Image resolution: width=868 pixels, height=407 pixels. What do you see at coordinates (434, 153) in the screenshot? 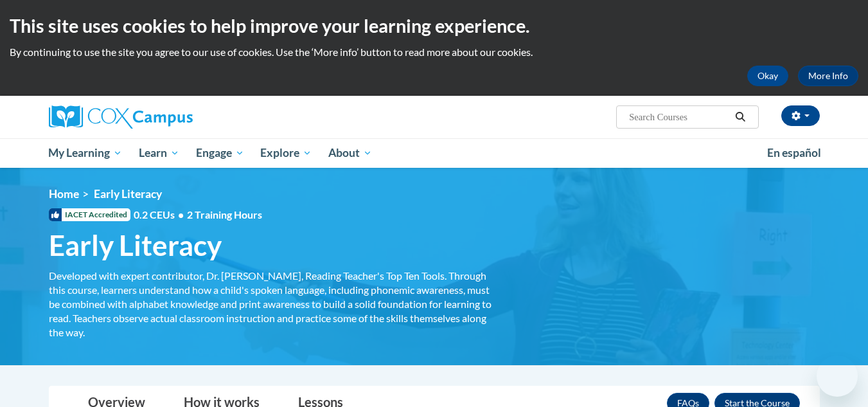
I see `div: Main menu` at bounding box center [434, 153].